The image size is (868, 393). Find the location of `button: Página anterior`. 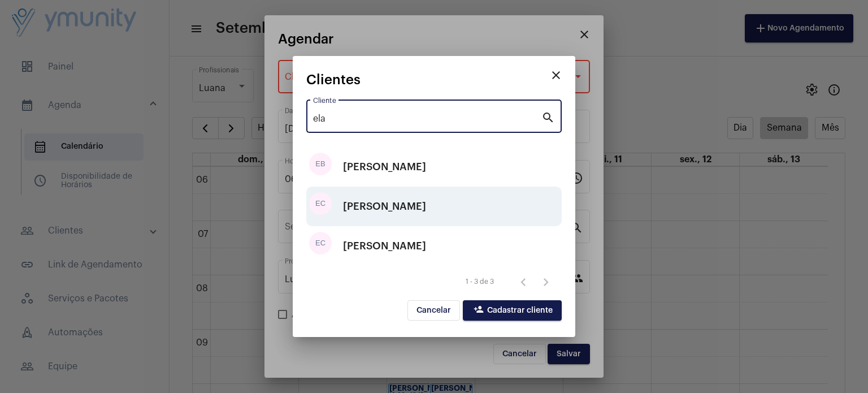

button: Página anterior is located at coordinates (523, 282).